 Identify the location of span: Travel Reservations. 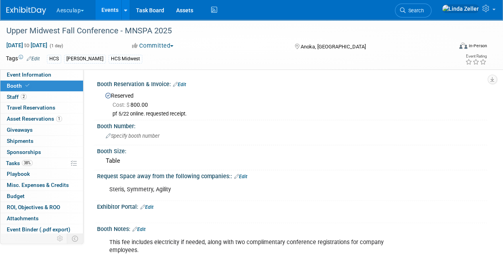
(31, 108).